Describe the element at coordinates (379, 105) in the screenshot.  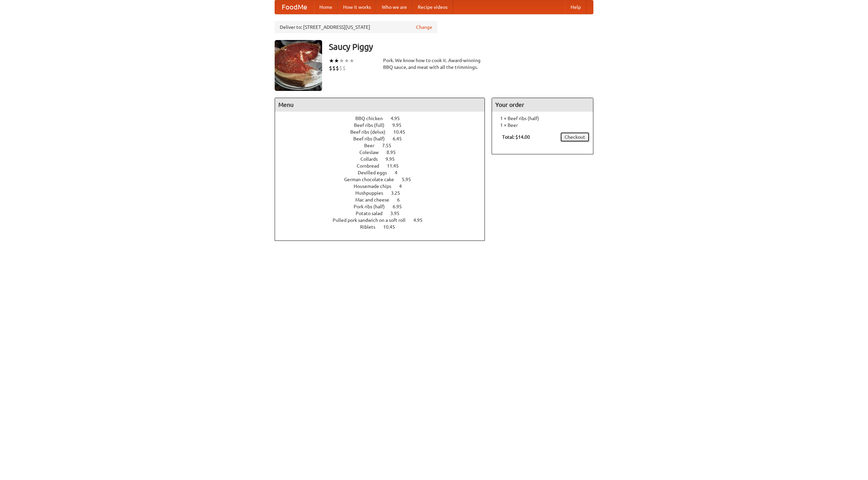
I see `h4: Menu` at that location.